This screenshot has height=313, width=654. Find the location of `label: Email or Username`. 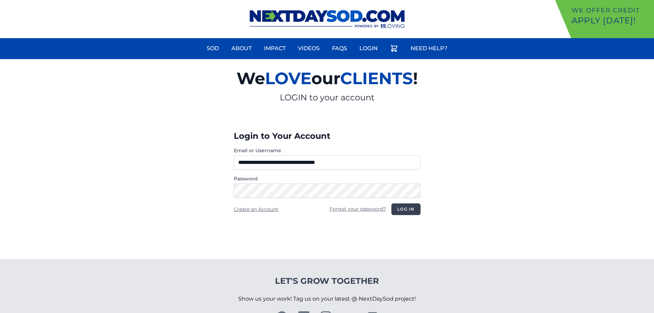

label: Email or Username is located at coordinates (327, 150).